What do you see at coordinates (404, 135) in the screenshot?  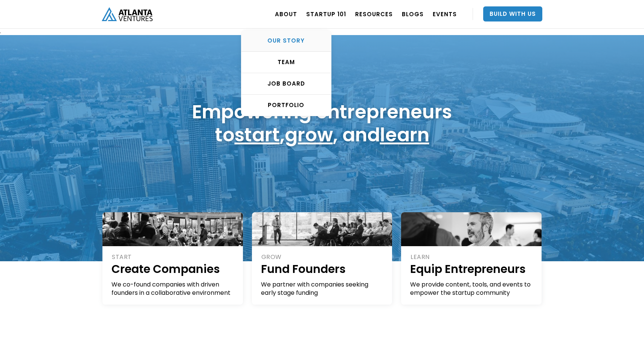 I see `a: learn` at bounding box center [404, 135].